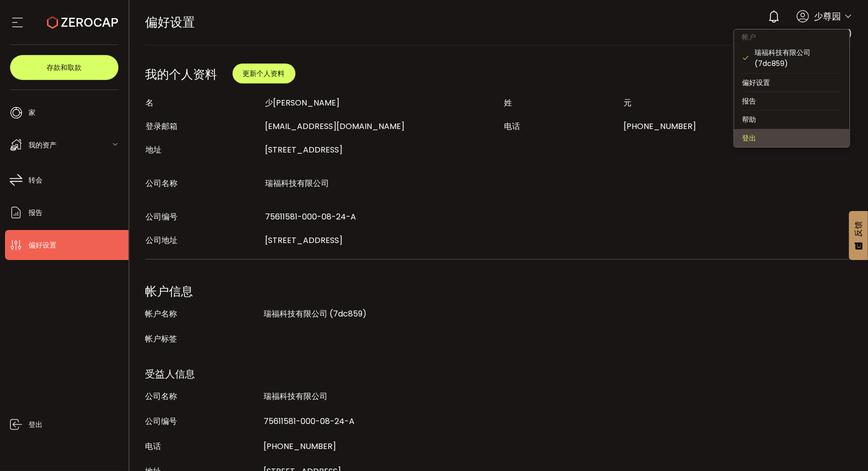 The height and width of the screenshot is (471, 868). What do you see at coordinates (35, 180) in the screenshot?
I see `font: 转会` at bounding box center [35, 180].